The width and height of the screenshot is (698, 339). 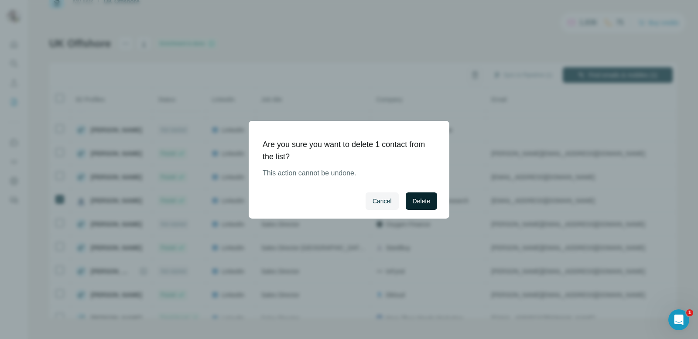 What do you see at coordinates (345, 173) in the screenshot?
I see `p: This action cannot be undone.` at bounding box center [345, 173].